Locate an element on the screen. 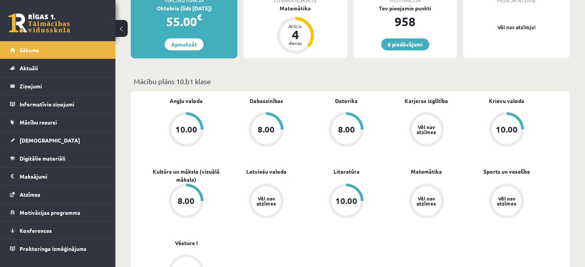 The height and width of the screenshot is (267, 585). a: Atzīmes is located at coordinates (58, 195).